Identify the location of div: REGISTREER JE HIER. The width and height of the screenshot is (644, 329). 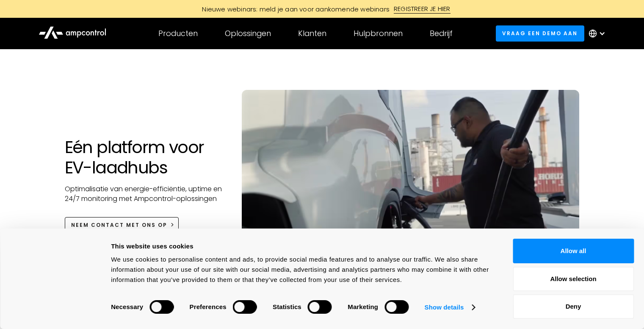
(422, 9).